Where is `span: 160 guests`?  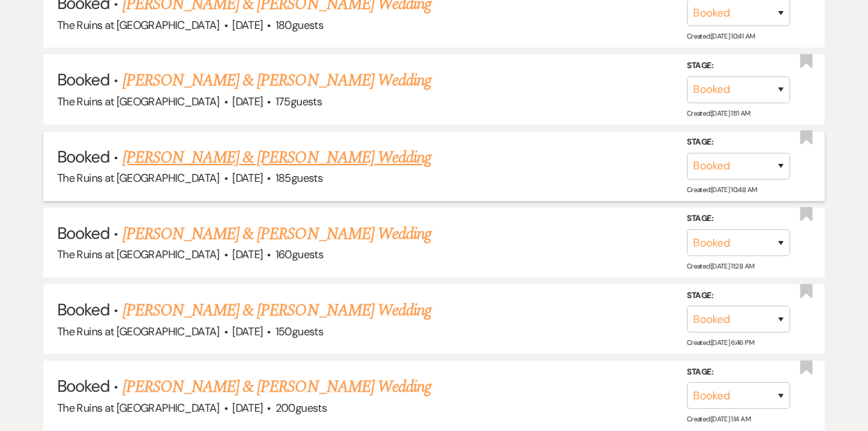
span: 160 guests is located at coordinates (299, 254).